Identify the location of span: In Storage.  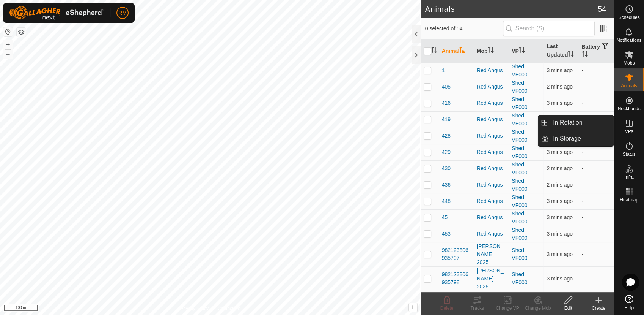
(568, 138).